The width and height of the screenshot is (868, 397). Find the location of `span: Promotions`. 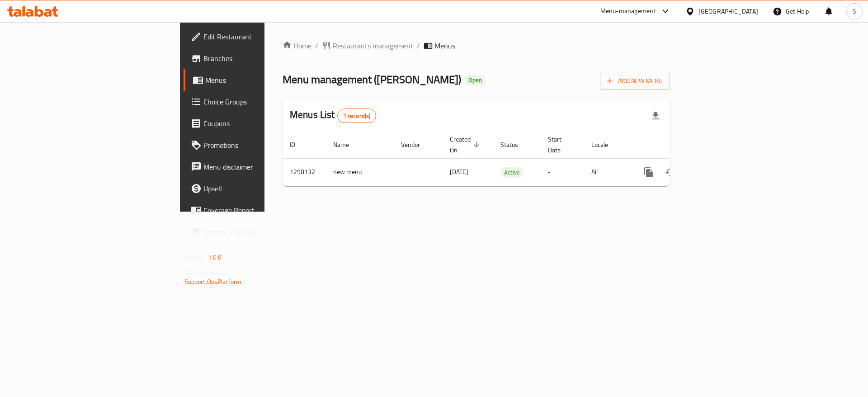

span: Promotions is located at coordinates (260, 145).